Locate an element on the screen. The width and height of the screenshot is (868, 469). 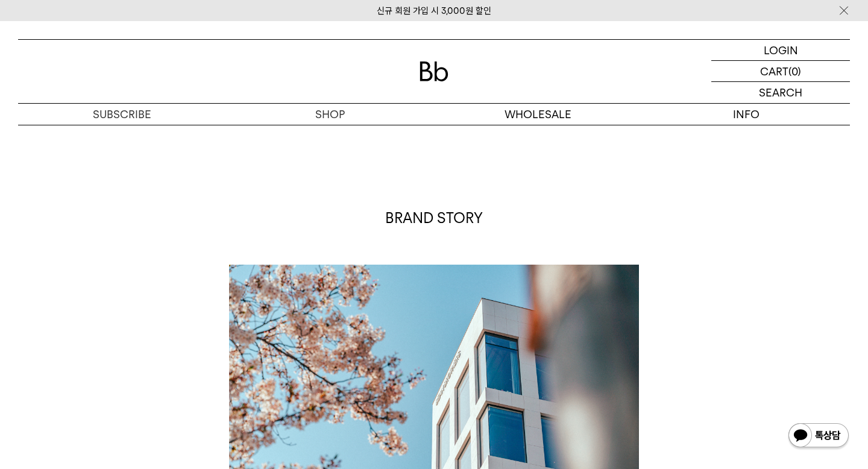
a: SHOP is located at coordinates (330, 114).